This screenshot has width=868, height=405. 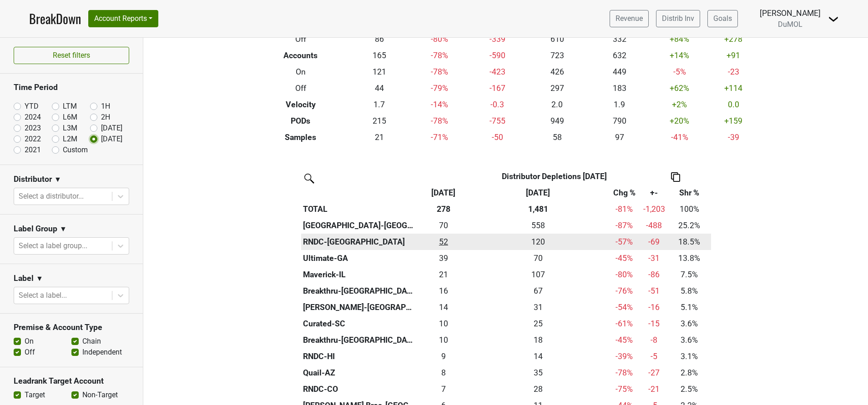 What do you see at coordinates (443, 389) in the screenshot?
I see `div: 7` at bounding box center [443, 389].